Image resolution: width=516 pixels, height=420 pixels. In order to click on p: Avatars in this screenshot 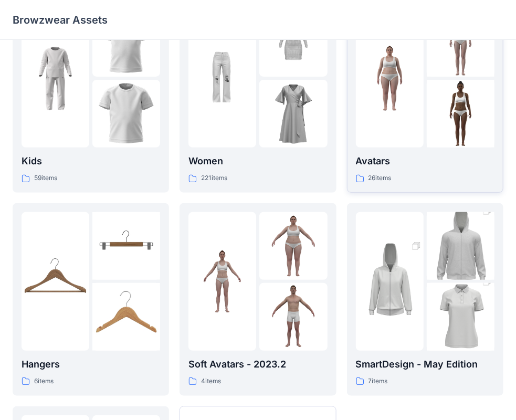, I will do `click(426, 161)`.